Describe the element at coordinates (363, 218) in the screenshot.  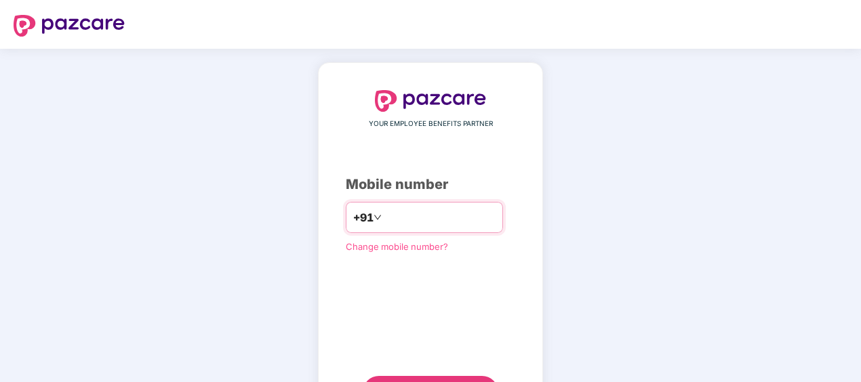
I see `span: +91` at that location.